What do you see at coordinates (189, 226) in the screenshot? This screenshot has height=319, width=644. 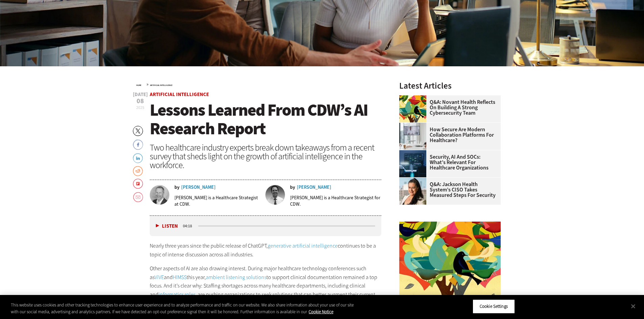 I see `div: duration` at bounding box center [189, 226].